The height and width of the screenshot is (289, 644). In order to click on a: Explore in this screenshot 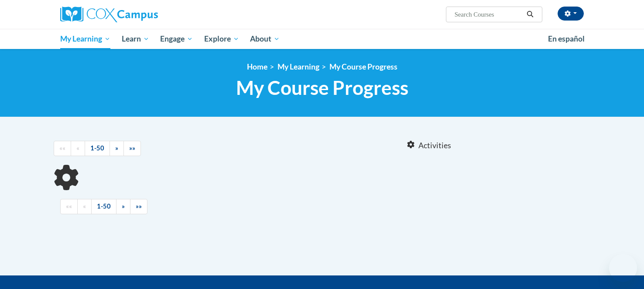, I will do `click(222, 39)`.